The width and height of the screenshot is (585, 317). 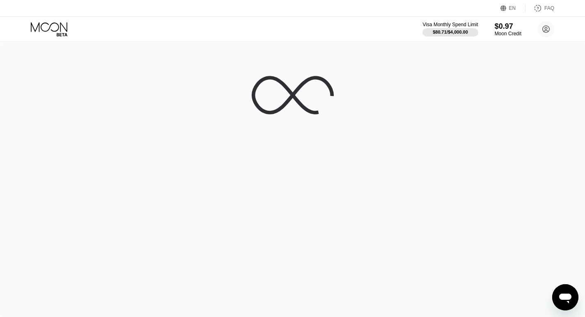 What do you see at coordinates (507, 26) in the screenshot?
I see `div: $0.97` at bounding box center [507, 26].